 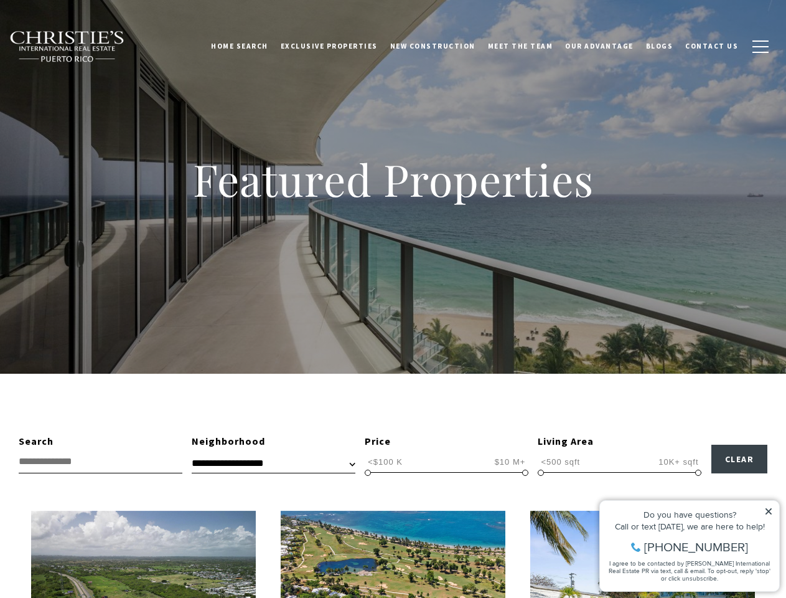 What do you see at coordinates (560, 461) in the screenshot?
I see `span: <500 sqft` at bounding box center [560, 461].